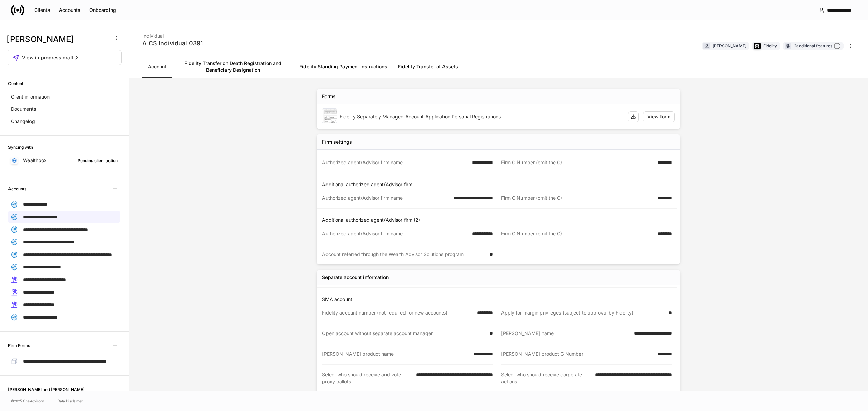  Describe the element at coordinates (47, 57) in the screenshot. I see `span: View in-progress draft` at that location.